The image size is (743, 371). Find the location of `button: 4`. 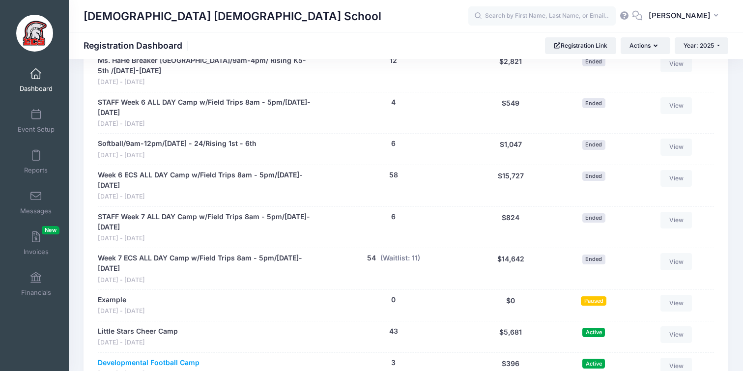

button: 4 is located at coordinates (393, 102).